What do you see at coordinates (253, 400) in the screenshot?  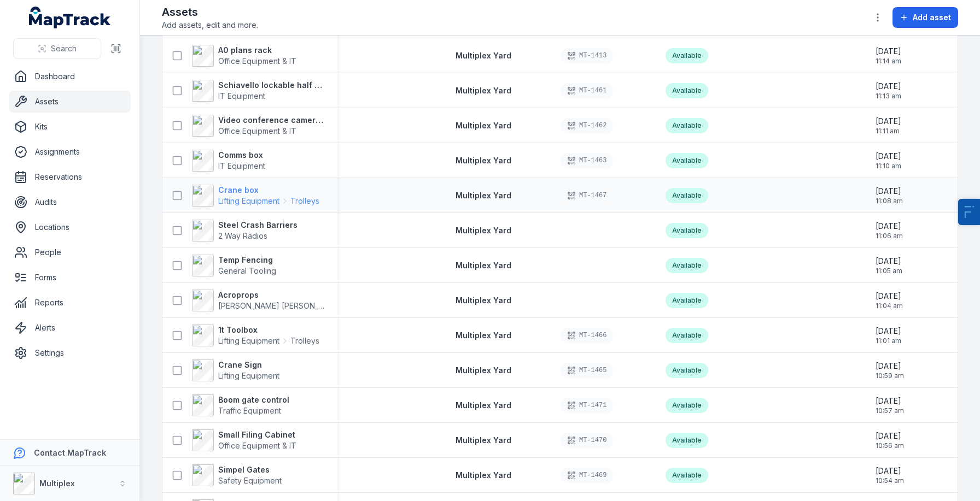 I see `strong: Boom gate control` at bounding box center [253, 400].